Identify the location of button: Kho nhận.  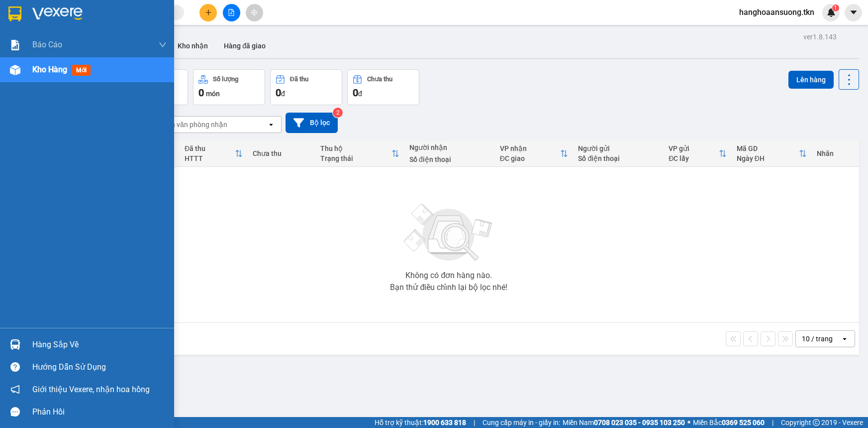
(192, 46).